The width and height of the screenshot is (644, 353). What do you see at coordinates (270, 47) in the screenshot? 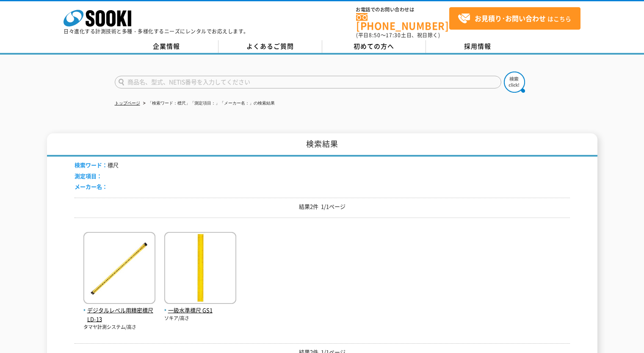
I see `a: よくあるご質問` at bounding box center [270, 47].